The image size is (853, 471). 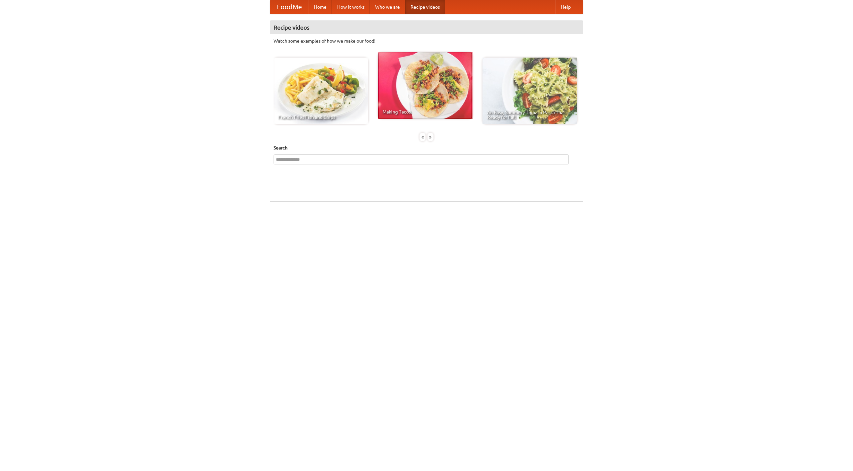 What do you see at coordinates (321, 91) in the screenshot?
I see `a: French Fries Fish and Chips` at bounding box center [321, 91].